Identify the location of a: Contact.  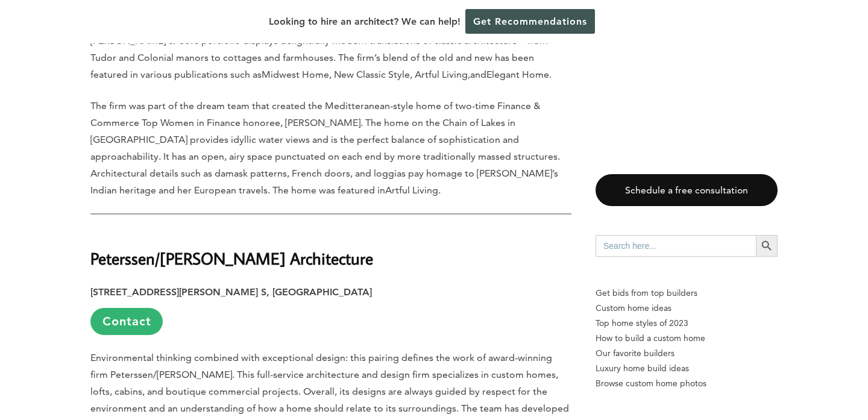
(127, 321).